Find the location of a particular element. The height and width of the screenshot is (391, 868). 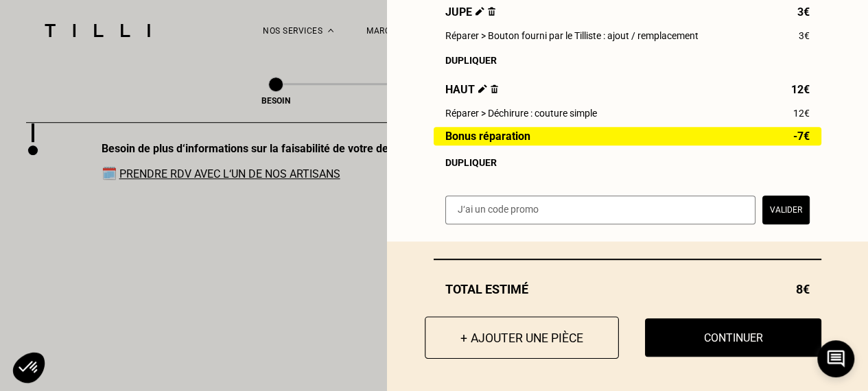

input: J‘ai un code promo is located at coordinates (600, 210).